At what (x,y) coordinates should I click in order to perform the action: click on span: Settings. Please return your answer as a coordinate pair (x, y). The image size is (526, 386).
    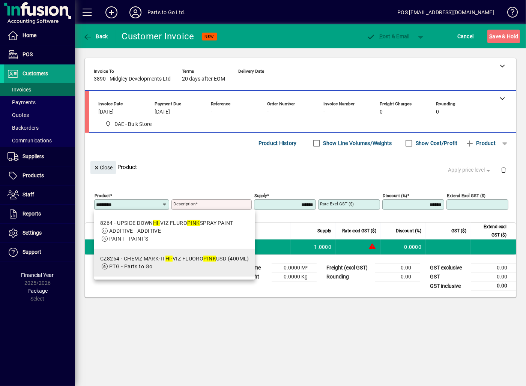
    Looking at the image, I should click on (32, 233).